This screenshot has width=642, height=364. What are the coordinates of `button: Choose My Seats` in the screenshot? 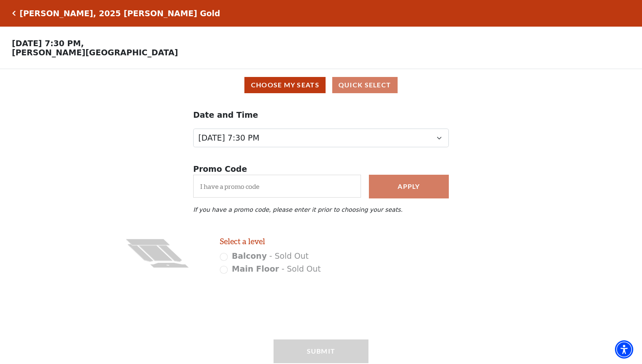 It's located at (285, 85).